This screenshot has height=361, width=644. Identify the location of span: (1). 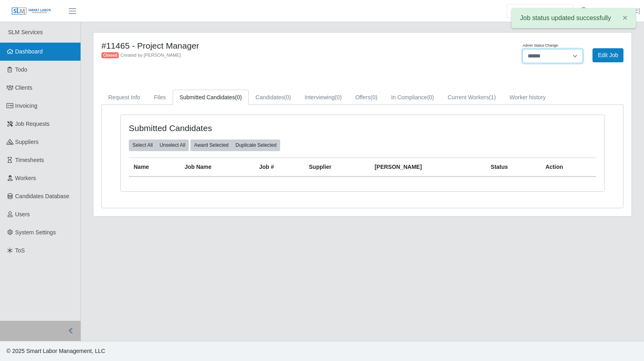
(492, 97).